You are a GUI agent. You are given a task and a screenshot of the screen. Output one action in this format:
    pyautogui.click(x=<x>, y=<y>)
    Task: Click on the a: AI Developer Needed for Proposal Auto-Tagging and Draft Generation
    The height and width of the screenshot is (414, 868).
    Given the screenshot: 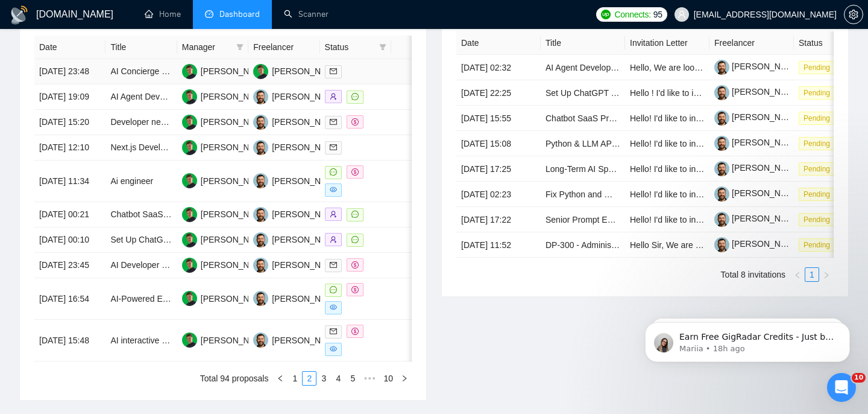 What is the action you would take?
    pyautogui.click(x=241, y=265)
    